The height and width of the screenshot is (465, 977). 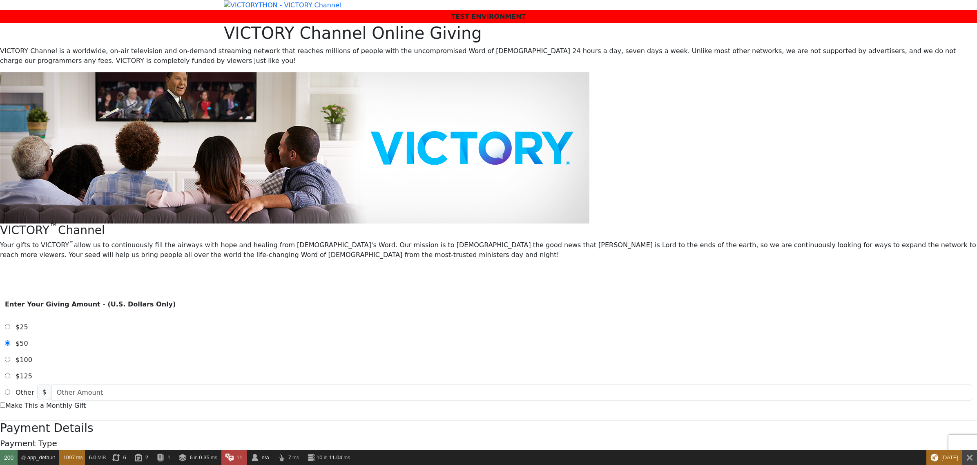 I want to click on span: app_default, so click(x=41, y=457).